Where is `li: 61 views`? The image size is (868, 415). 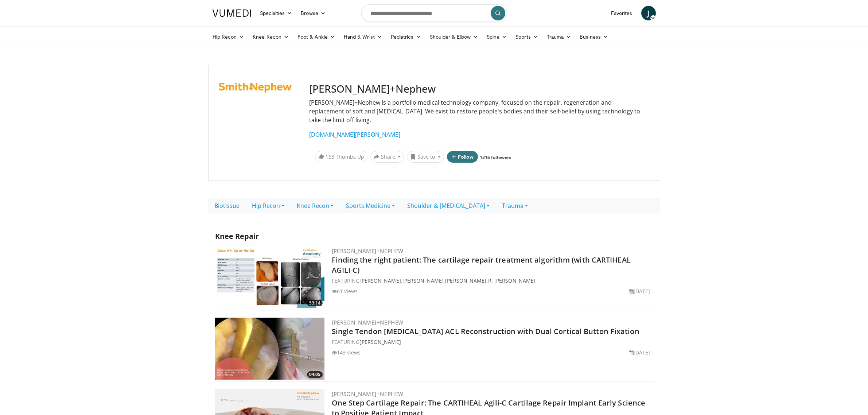
li: 61 views is located at coordinates (345, 291).